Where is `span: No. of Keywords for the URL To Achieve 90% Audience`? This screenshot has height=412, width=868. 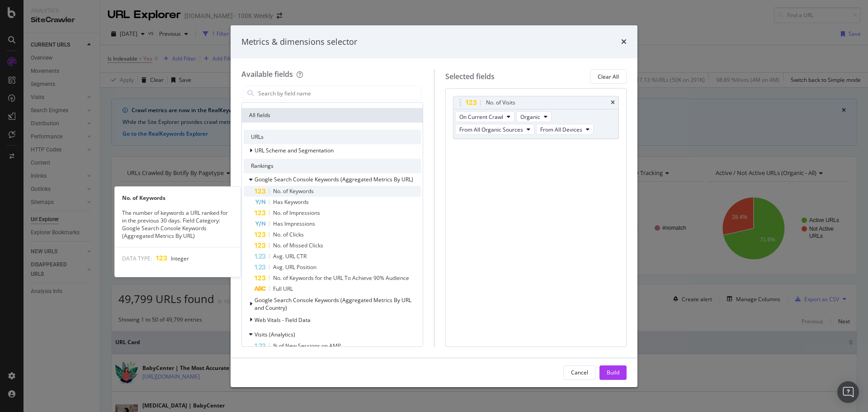
span: No. of Keywords for the URL To Achieve 90% Audience is located at coordinates (340, 277).